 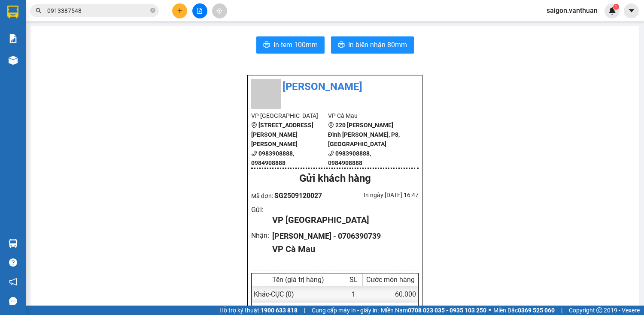 I want to click on div: Gửi khách hàng, so click(x=335, y=179).